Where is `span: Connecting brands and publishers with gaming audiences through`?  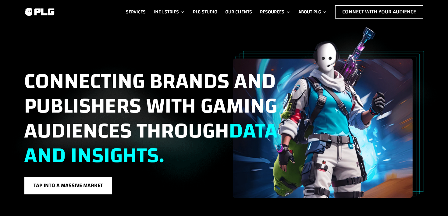 span: Connecting brands and publishers with gaming audiences through is located at coordinates (151, 119).